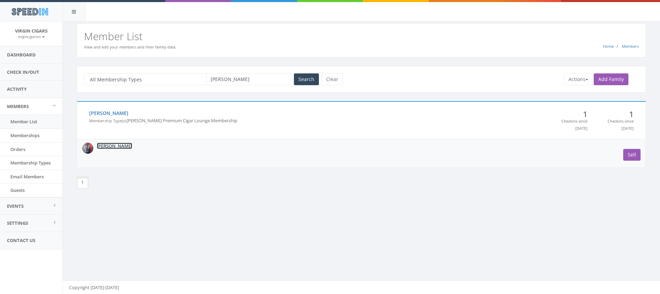  I want to click on button: Clear, so click(332, 79).